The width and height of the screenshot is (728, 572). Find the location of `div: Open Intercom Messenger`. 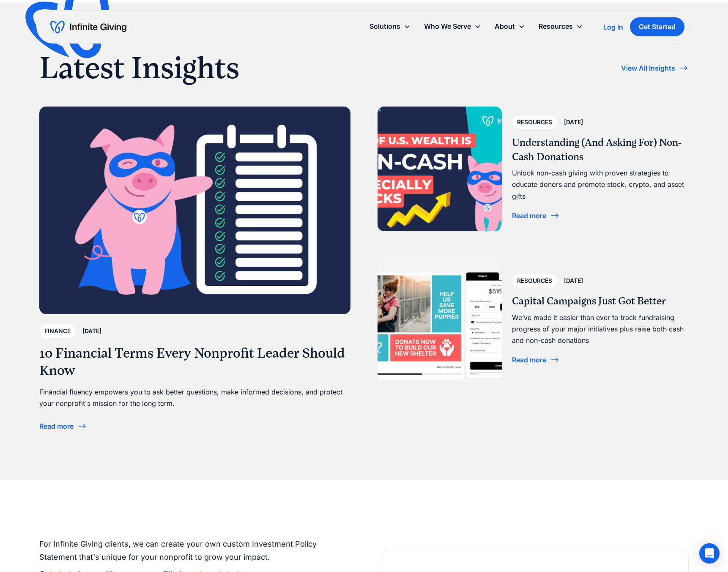

div: Open Intercom Messenger is located at coordinates (709, 553).